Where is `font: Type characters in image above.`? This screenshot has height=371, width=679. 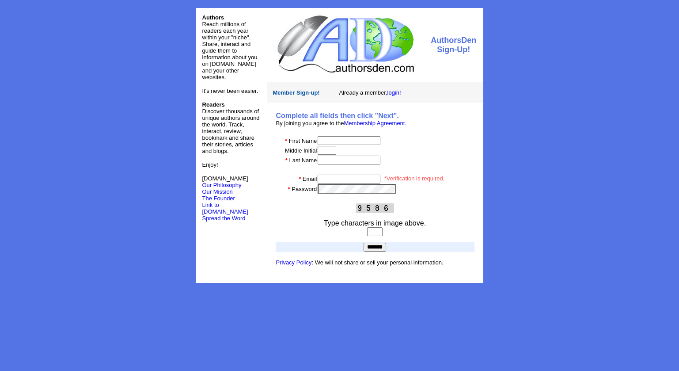 font: Type characters in image above. is located at coordinates (375, 223).